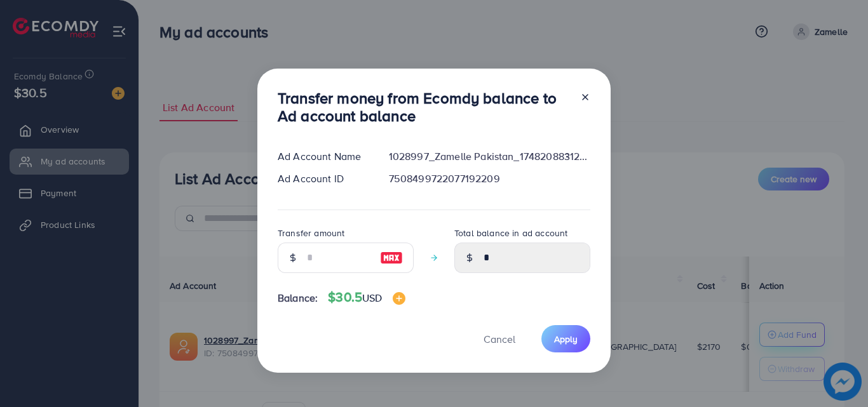  I want to click on div: 7508499722077192209, so click(489, 178).